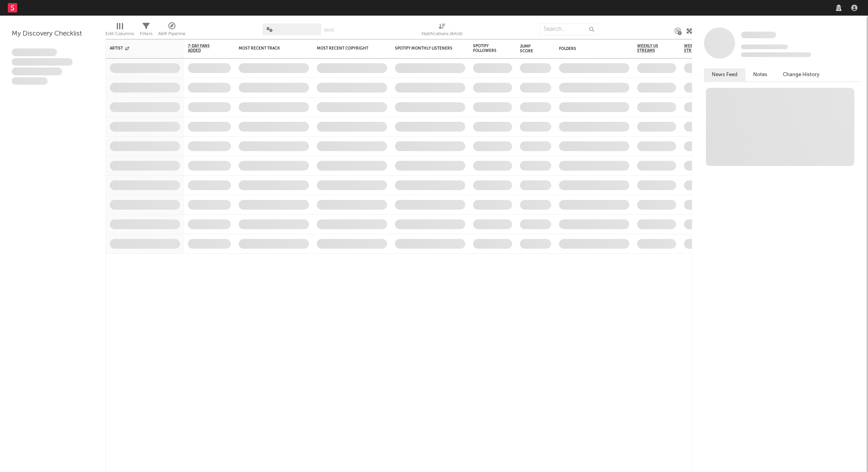  Describe the element at coordinates (346, 48) in the screenshot. I see `div: Most Recent Copyright` at that location.